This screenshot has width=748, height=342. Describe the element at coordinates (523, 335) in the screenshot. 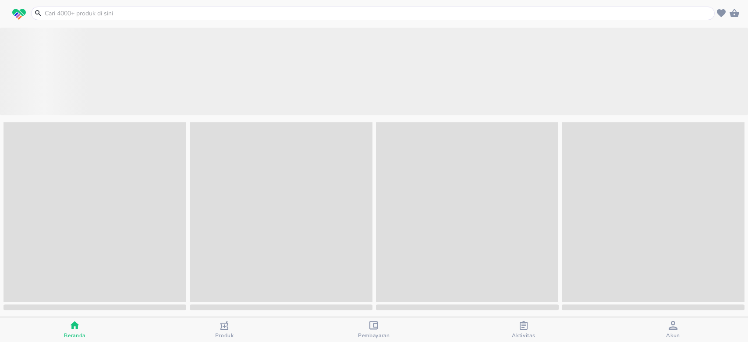

I see `span: Aktivitas` at that location.